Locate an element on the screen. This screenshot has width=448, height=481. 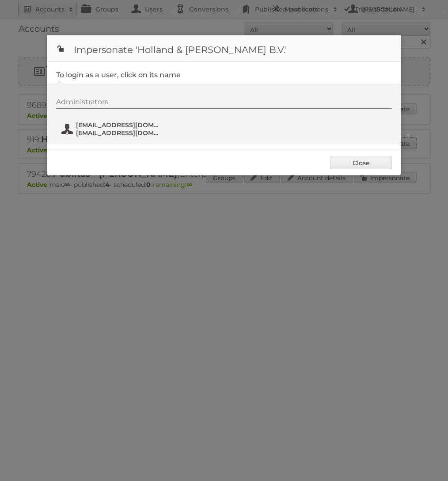
div: Administrators is located at coordinates (224, 103).